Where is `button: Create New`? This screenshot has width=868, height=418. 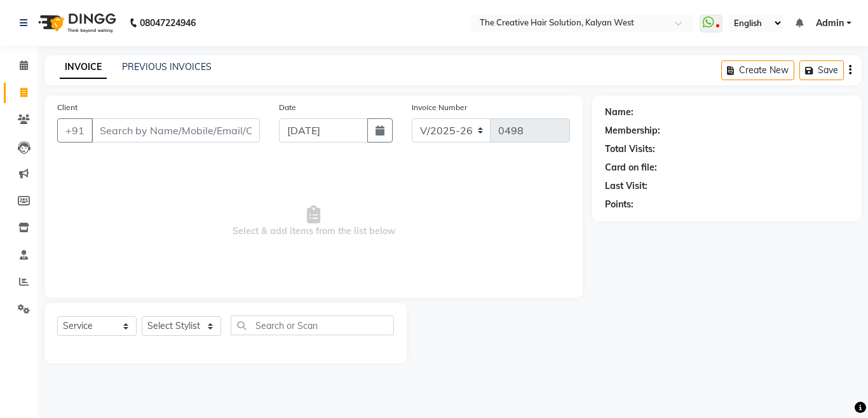
button: Create New is located at coordinates (757, 70).